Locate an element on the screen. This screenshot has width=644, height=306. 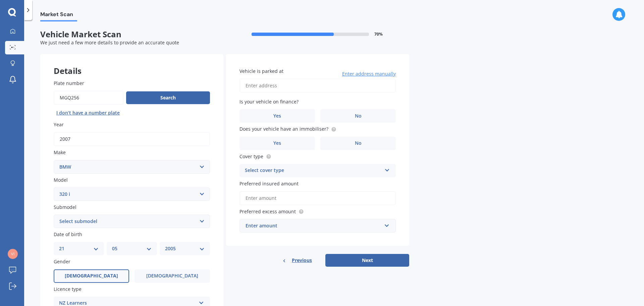
span: 70 % is located at coordinates (379, 34).